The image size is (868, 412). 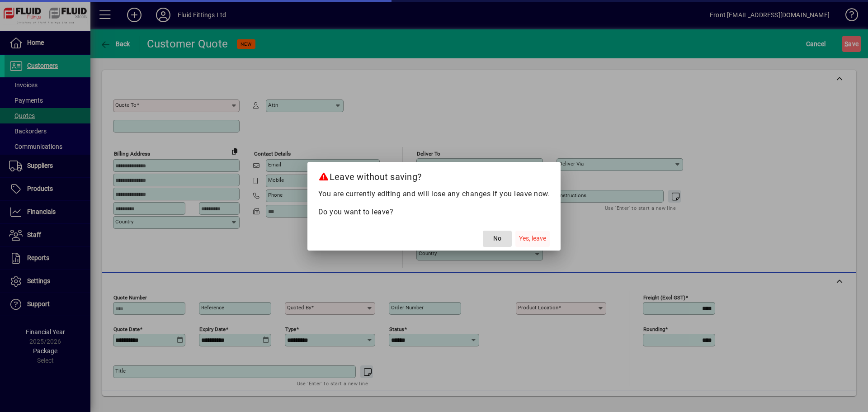 I want to click on button: No, so click(x=497, y=239).